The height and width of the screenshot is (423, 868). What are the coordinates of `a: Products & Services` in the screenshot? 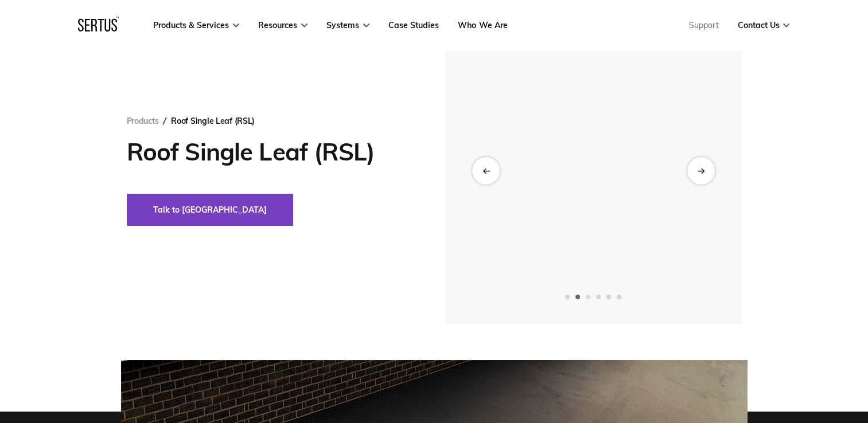 It's located at (196, 25).